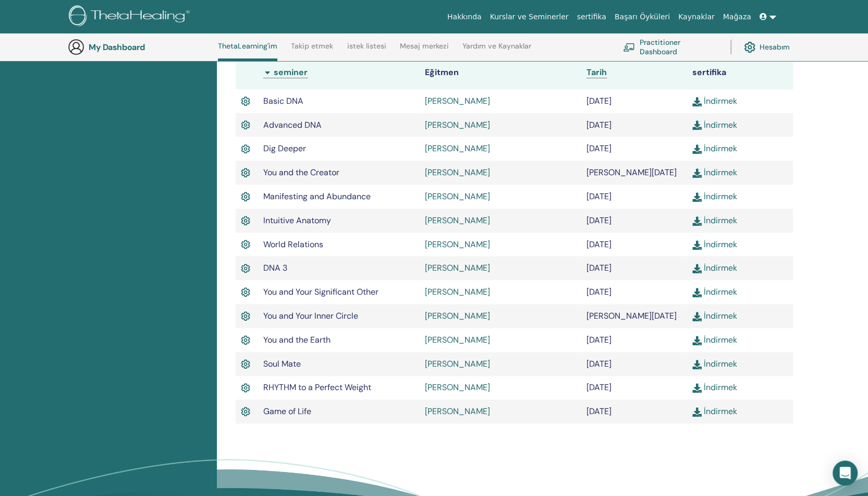 The height and width of the screenshot is (496, 868). Describe the element at coordinates (642, 16) in the screenshot. I see `a: Başarı Öyküleri` at that location.